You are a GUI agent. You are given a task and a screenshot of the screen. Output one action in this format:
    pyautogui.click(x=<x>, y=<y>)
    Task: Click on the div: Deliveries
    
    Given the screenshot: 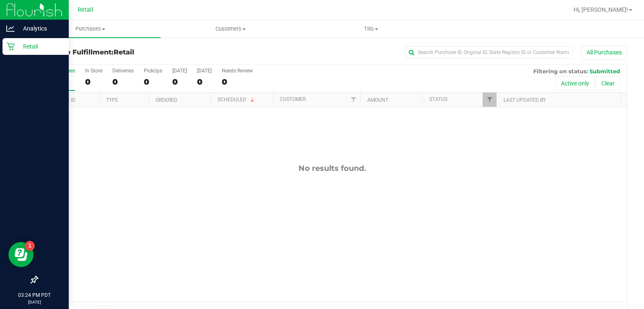 What is the action you would take?
    pyautogui.click(x=123, y=71)
    